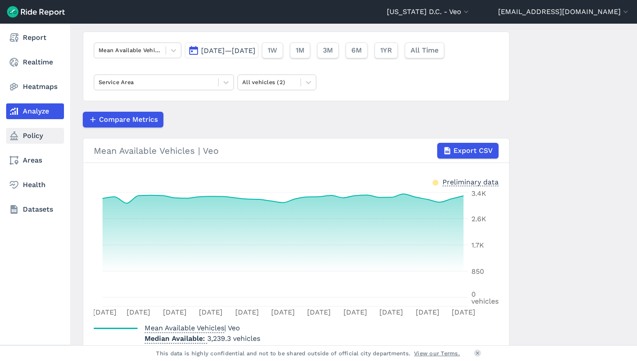  What do you see at coordinates (296, 151) in the screenshot?
I see `div: Mean Available Vehicles | Veo` at bounding box center [296, 151].